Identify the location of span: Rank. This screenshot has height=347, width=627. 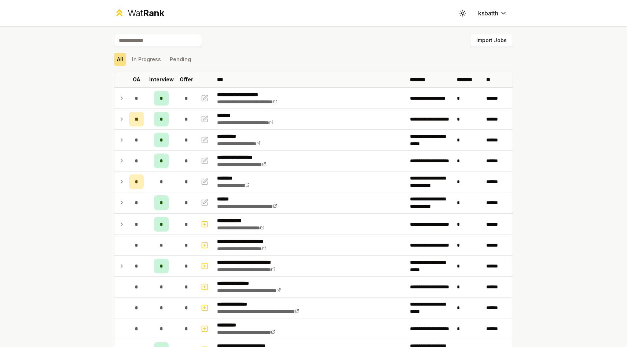
(154, 13).